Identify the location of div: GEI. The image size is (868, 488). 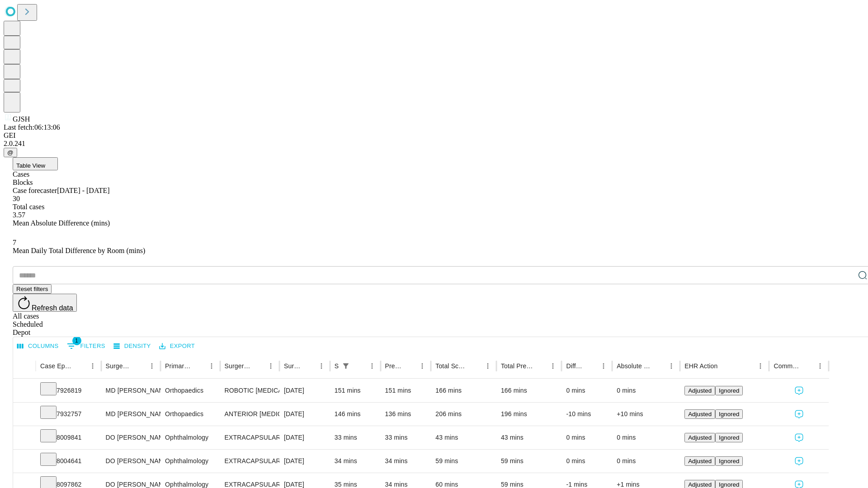
(434, 135).